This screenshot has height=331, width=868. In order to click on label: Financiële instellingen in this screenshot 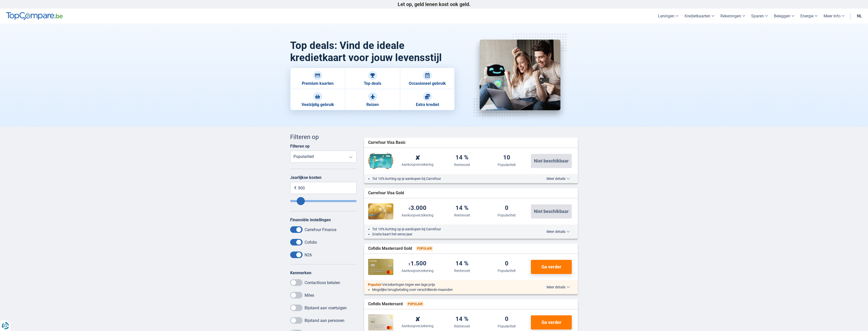, I will do `click(310, 220)`.